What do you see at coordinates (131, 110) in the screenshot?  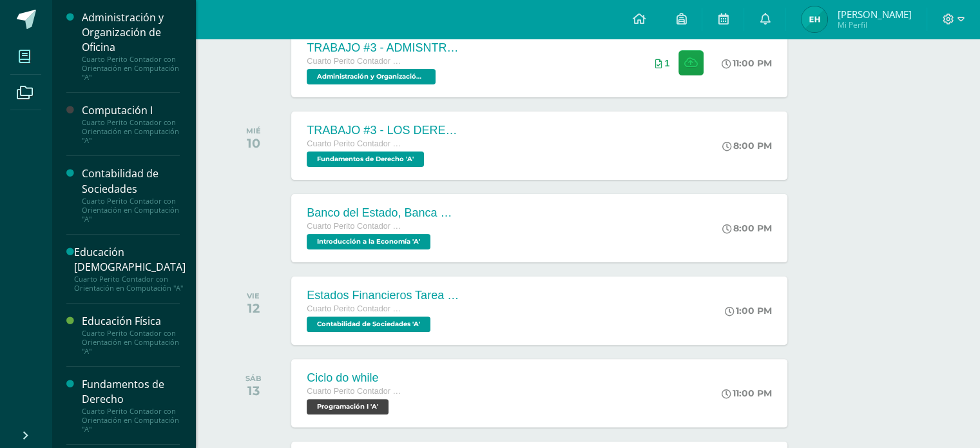 I see `div: Computación I` at bounding box center [131, 110].